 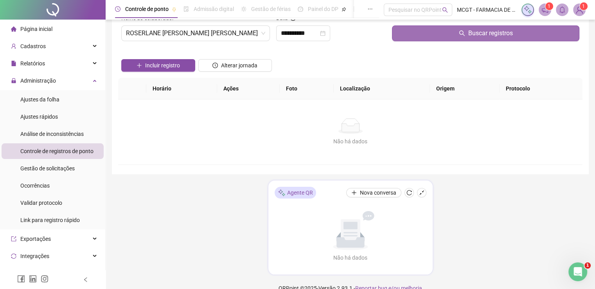 What do you see at coordinates (244, 9) in the screenshot?
I see `span: sun` at bounding box center [244, 9].